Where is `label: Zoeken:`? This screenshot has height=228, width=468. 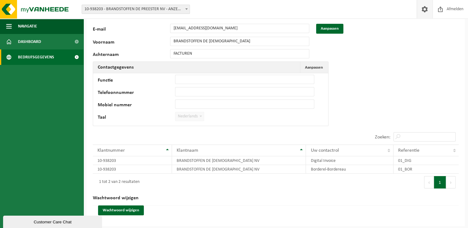
label: Zoeken: is located at coordinates (383, 137).